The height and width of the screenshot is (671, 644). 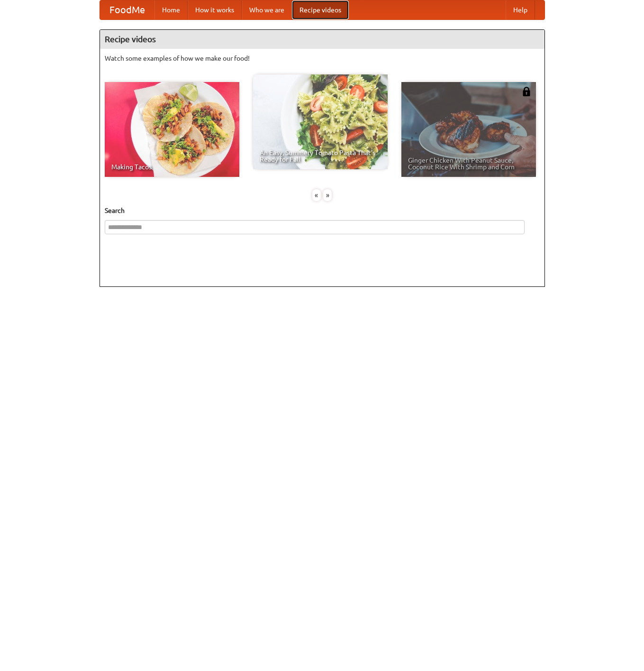 What do you see at coordinates (215, 10) in the screenshot?
I see `a: How it works` at bounding box center [215, 10].